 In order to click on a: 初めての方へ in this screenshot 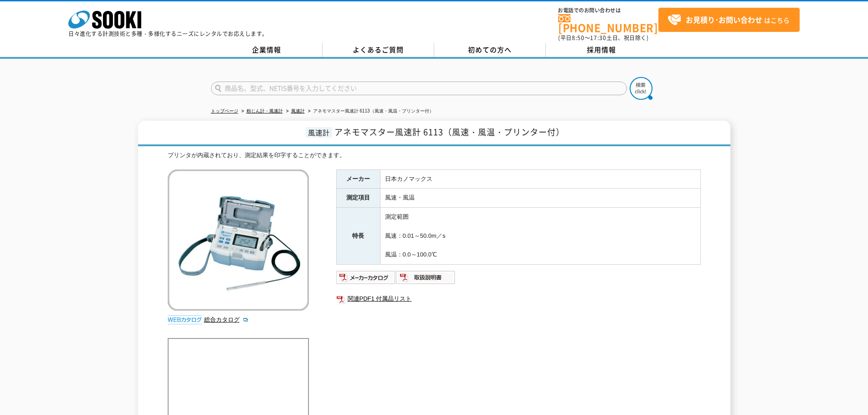, I will do `click(490, 50)`.